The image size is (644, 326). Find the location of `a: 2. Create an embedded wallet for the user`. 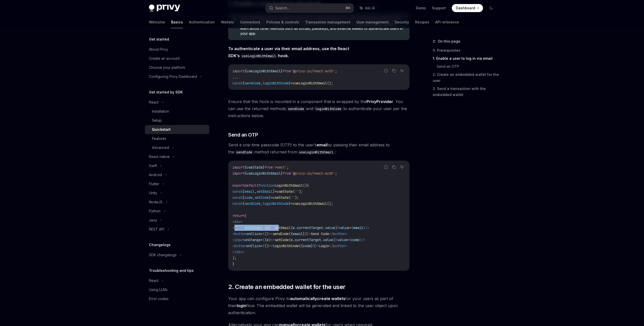

a: 2. Create an embedded wallet for the user is located at coordinates (466, 78).